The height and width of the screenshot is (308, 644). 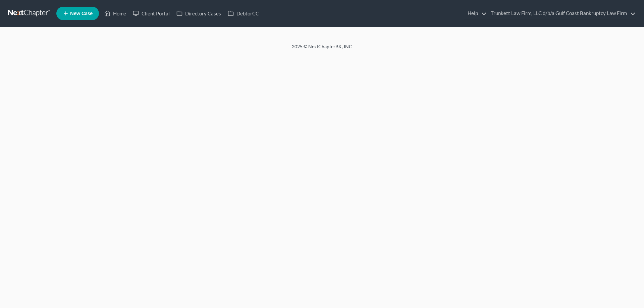 I want to click on a: DebtorCC, so click(x=243, y=13).